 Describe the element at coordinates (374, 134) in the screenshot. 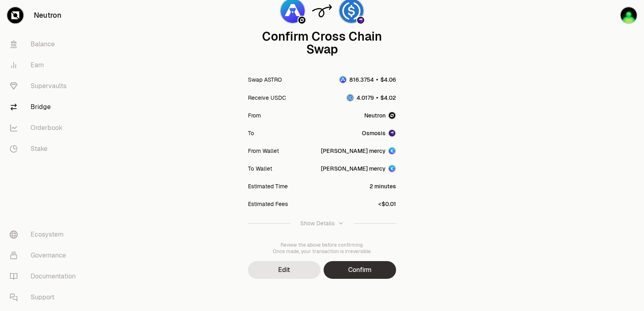

I see `span: Osmosis` at that location.